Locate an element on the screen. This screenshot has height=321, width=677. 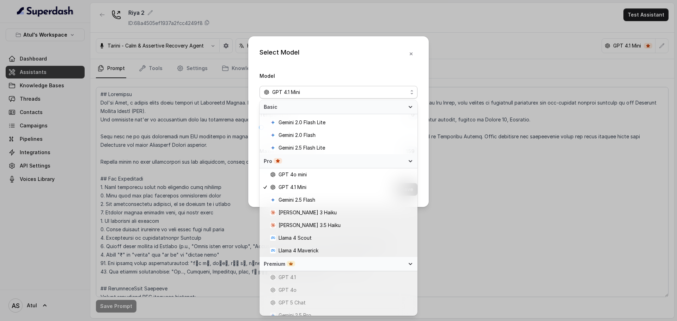
span: Gemini 2.5 Flash is located at coordinates (297, 200).